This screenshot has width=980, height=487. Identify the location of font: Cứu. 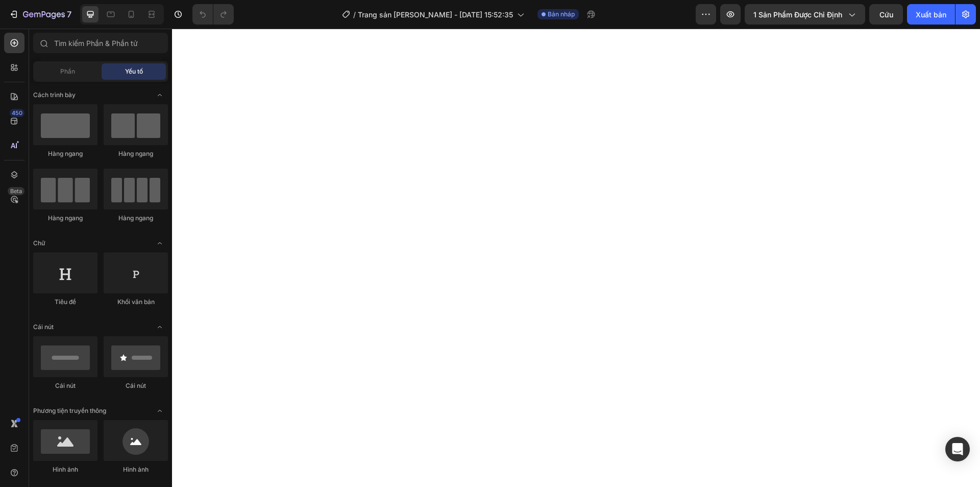
(886, 14).